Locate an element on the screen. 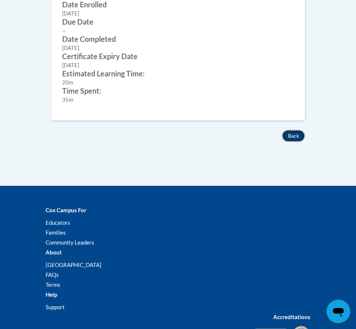  button: Back is located at coordinates (293, 136).